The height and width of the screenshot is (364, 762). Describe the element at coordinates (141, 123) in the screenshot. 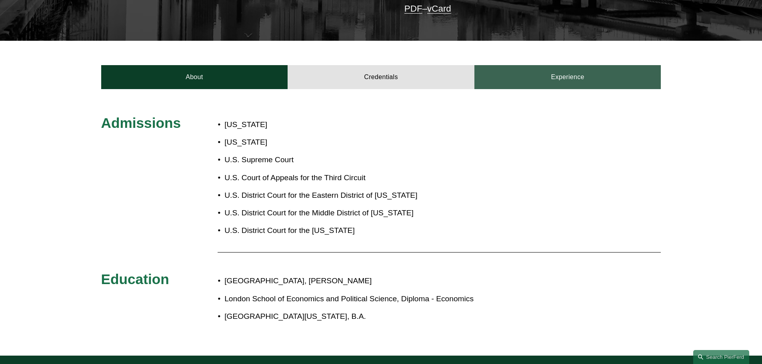

I see `span: Admissions` at that location.